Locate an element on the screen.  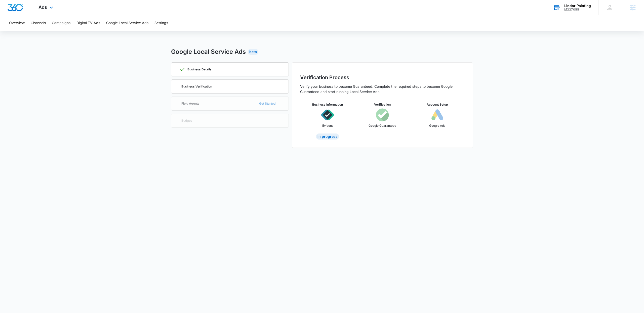
span: Ads is located at coordinates (42, 7).